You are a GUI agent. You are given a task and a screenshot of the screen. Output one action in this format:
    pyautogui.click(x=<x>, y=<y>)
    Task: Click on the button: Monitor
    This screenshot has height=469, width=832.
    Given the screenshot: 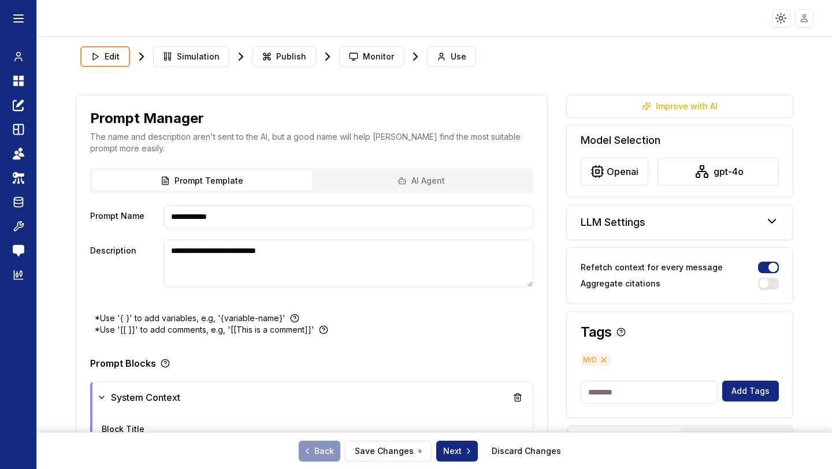 What is the action you would take?
    pyautogui.click(x=372, y=57)
    